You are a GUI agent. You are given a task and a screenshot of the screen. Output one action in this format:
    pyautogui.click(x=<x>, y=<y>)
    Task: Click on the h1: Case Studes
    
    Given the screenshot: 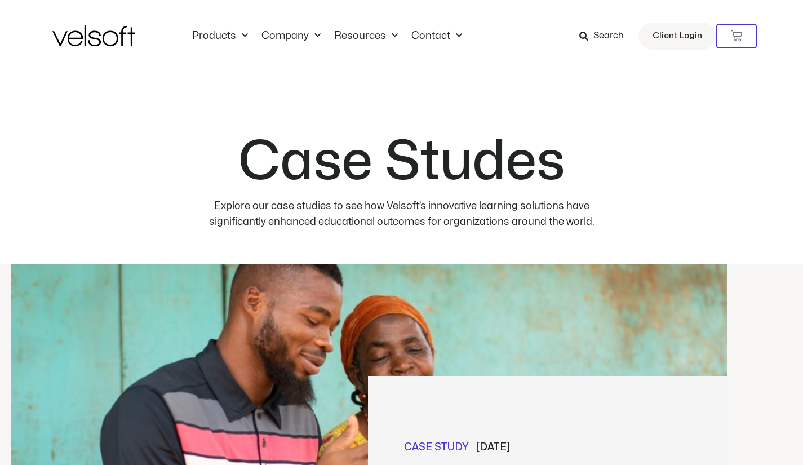 What is the action you would take?
    pyautogui.click(x=402, y=162)
    